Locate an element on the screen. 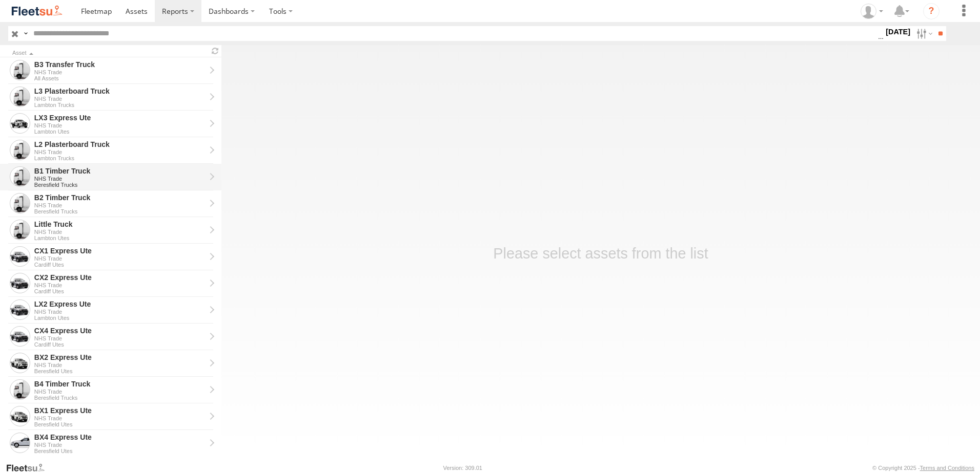 This screenshot has width=980, height=473. div: CX1 Express Ute - View Asset History is located at coordinates (120, 251).